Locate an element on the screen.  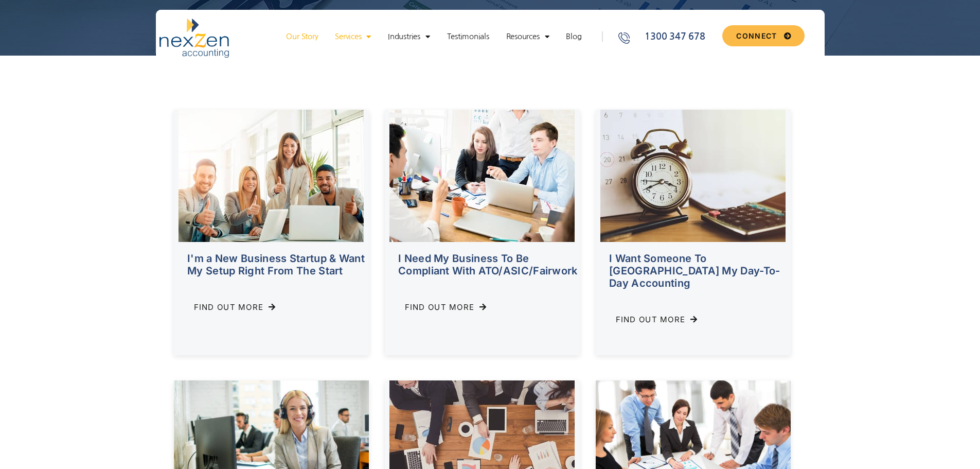
a: Industries is located at coordinates (408, 37).